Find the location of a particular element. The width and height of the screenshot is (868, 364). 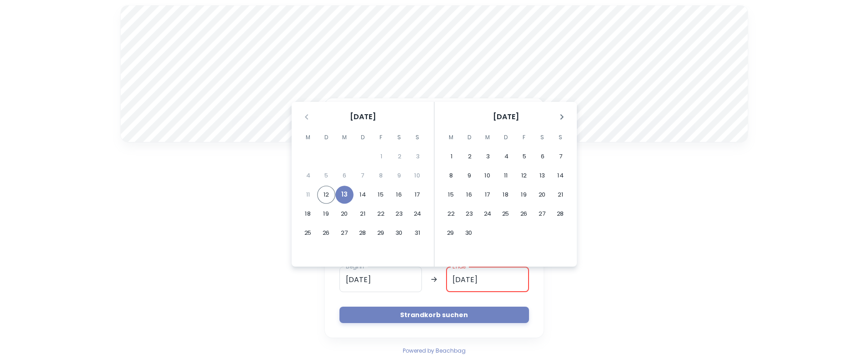

button: 10 is located at coordinates (488, 176).